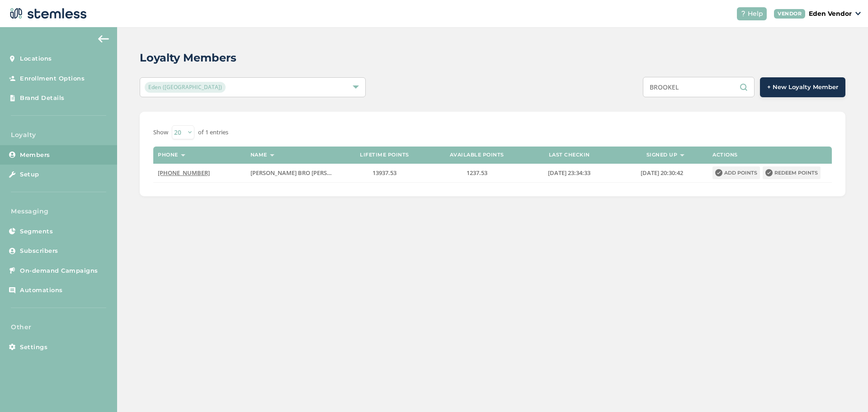 The height and width of the screenshot is (412, 868). What do you see at coordinates (792, 173) in the screenshot?
I see `button: Redeem points` at bounding box center [792, 173].